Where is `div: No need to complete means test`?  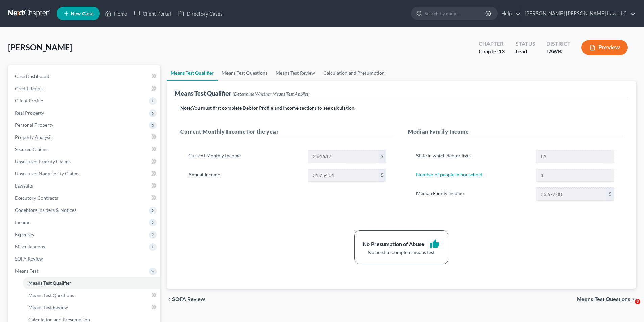
div: No need to complete means test is located at coordinates (401, 253).